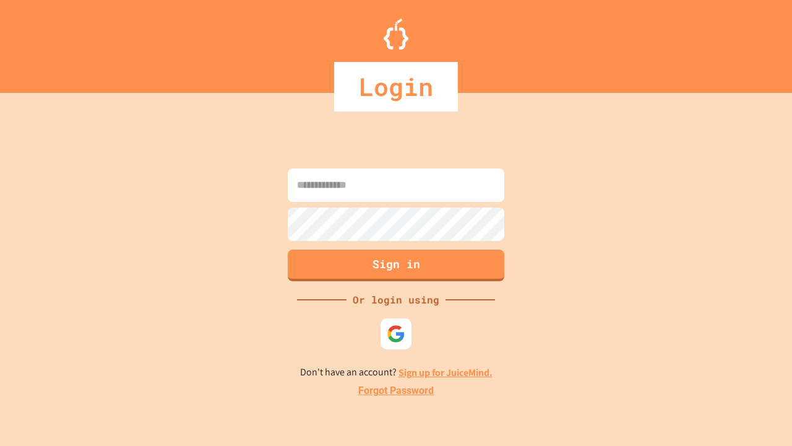 This screenshot has height=446, width=792. Describe the element at coordinates (396, 300) in the screenshot. I see `div: Or login using` at that location.